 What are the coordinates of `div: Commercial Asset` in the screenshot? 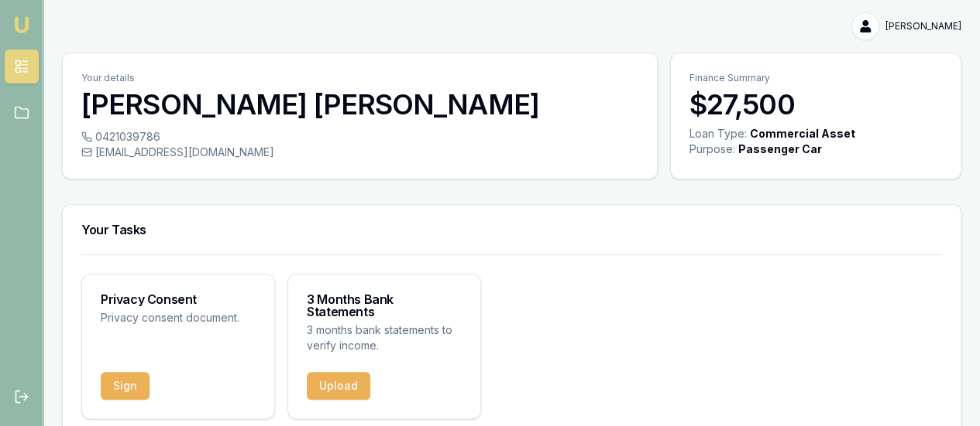 It's located at (802, 134).